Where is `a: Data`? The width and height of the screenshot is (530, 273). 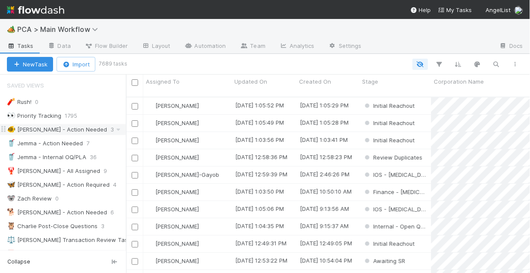
a: Data is located at coordinates (59, 47).